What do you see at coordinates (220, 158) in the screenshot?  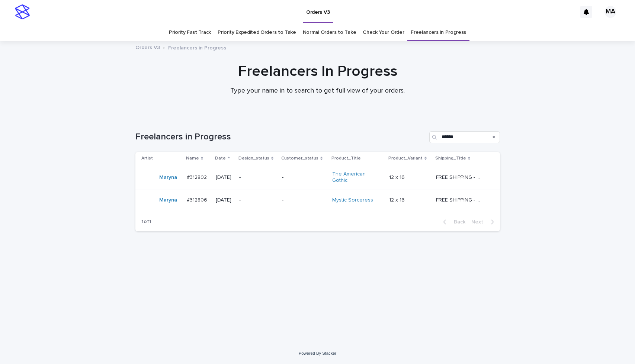 I see `p: Date` at bounding box center [220, 158].